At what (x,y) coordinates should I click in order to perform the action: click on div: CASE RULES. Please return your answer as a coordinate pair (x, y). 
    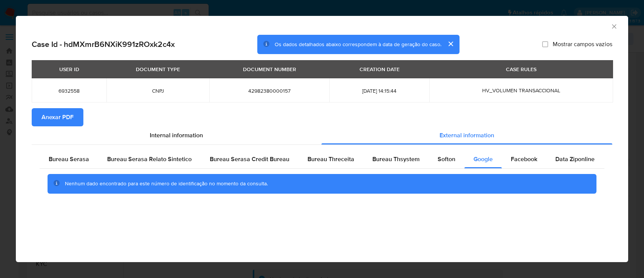
    Looking at the image, I should click on (521, 69).